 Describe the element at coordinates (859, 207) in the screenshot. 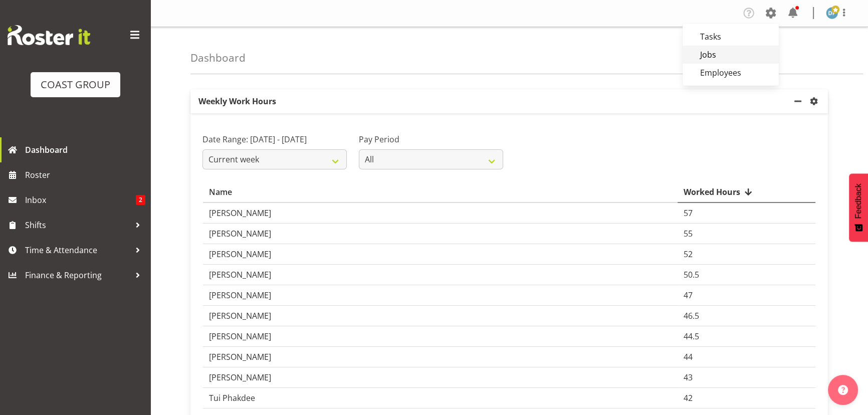

I see `button: Feedback - Show survey` at that location.